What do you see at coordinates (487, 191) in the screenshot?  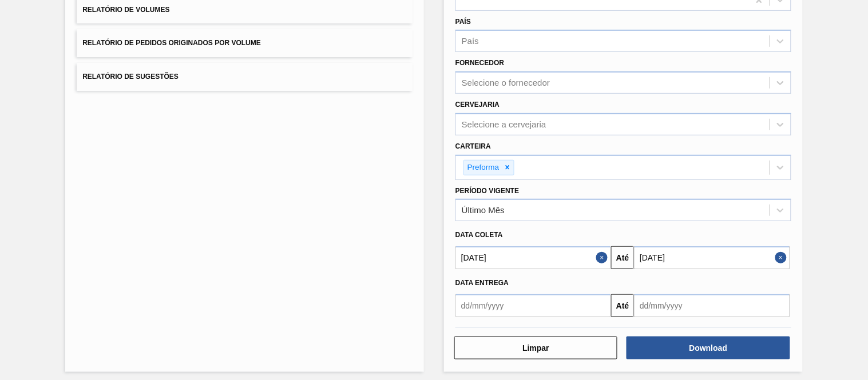 I see `label: Período Vigente` at bounding box center [487, 191].